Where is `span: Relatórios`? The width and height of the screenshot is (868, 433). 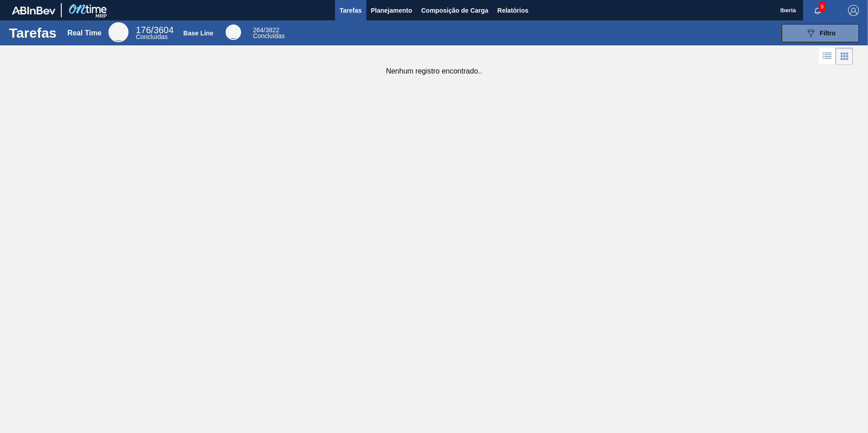 span: Relatórios is located at coordinates (512, 10).